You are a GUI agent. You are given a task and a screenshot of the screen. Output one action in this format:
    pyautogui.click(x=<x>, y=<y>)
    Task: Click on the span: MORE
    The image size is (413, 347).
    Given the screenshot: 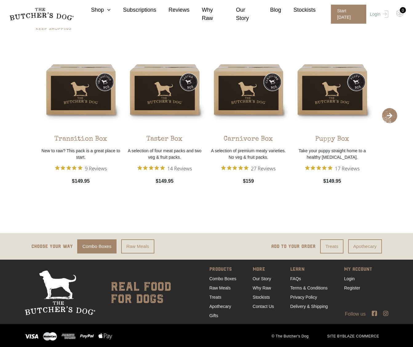 What is the action you would take?
    pyautogui.click(x=263, y=270)
    